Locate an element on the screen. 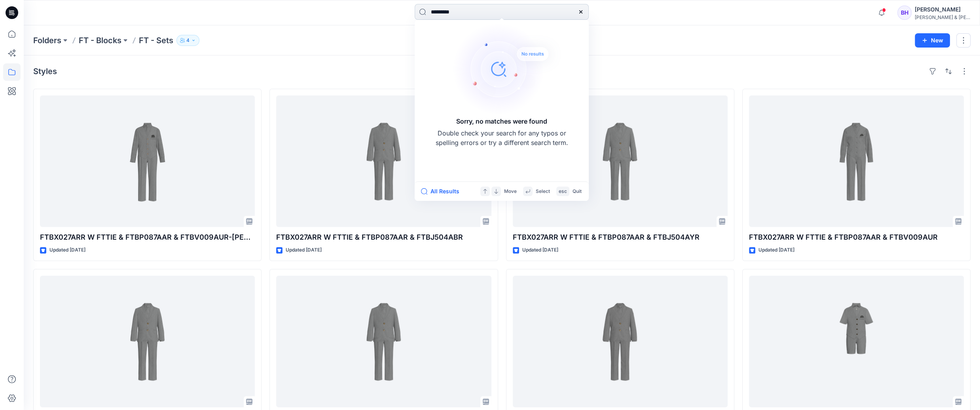  button: New is located at coordinates (932, 41).